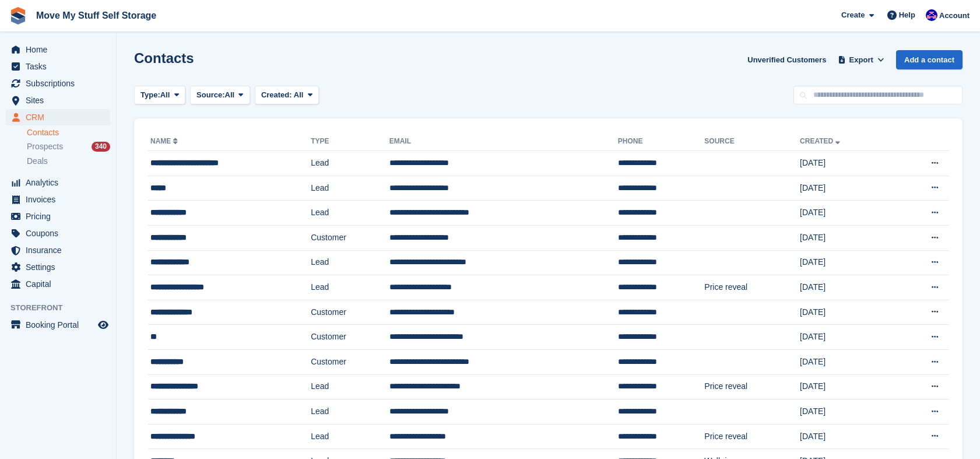  I want to click on a: Deals, so click(68, 161).